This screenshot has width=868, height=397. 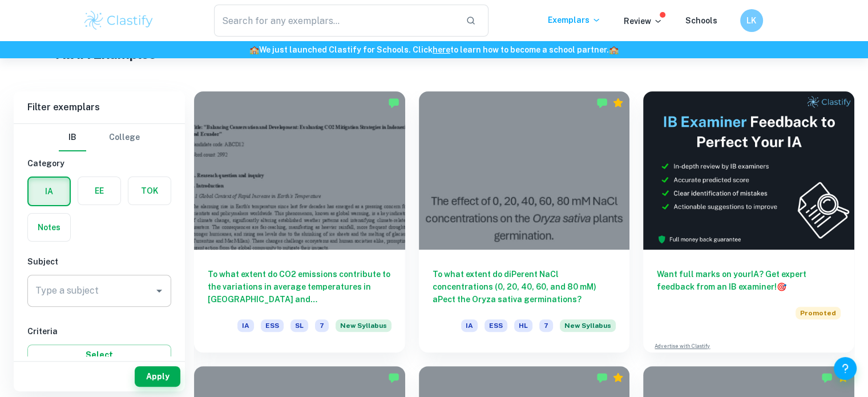 What do you see at coordinates (751, 20) in the screenshot?
I see `button: LK` at bounding box center [751, 20].